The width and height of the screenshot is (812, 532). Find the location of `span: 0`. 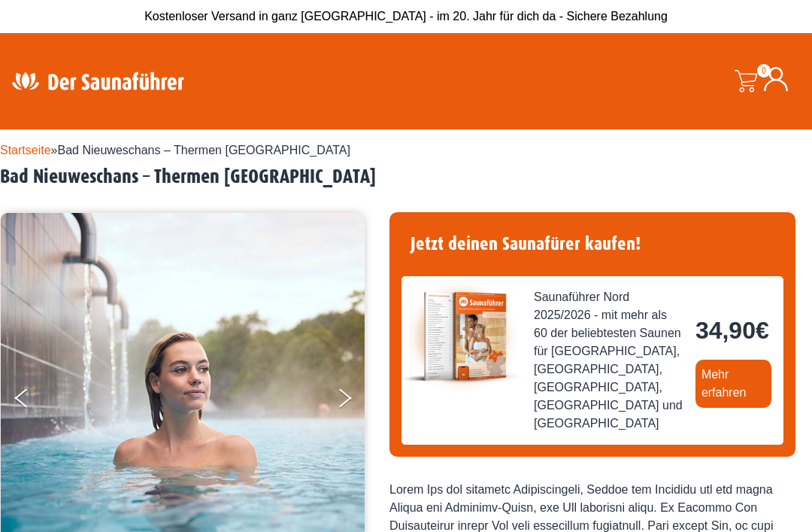

span: 0 is located at coordinates (764, 71).